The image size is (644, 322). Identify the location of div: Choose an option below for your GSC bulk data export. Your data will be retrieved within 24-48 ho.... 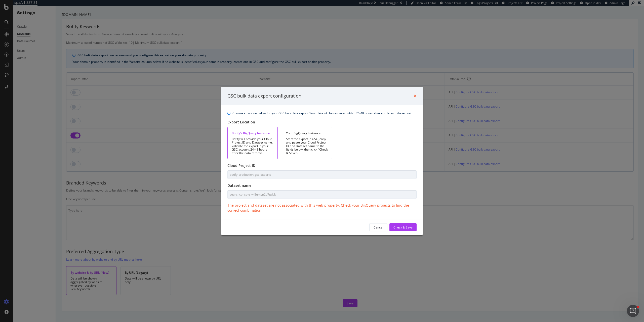
(322, 113).